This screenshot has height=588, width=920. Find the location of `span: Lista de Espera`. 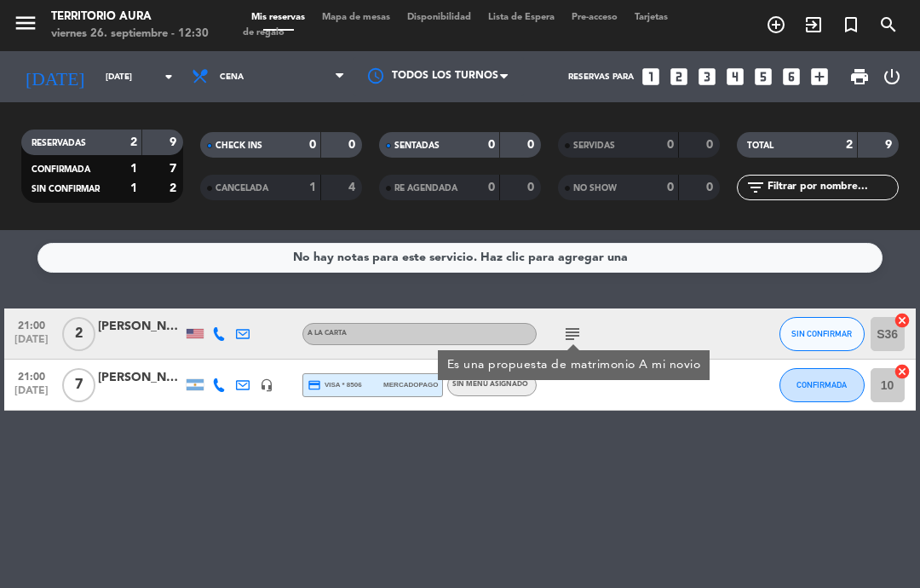

span: Lista de Espera is located at coordinates (521, 17).